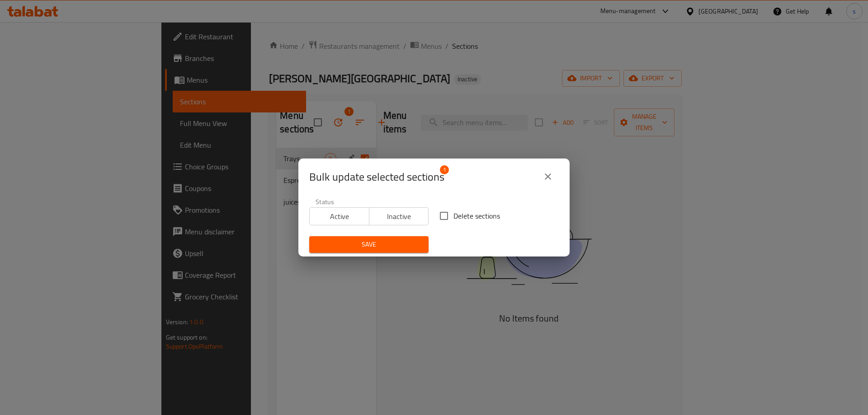  I want to click on span: Selected section count, so click(376, 177).